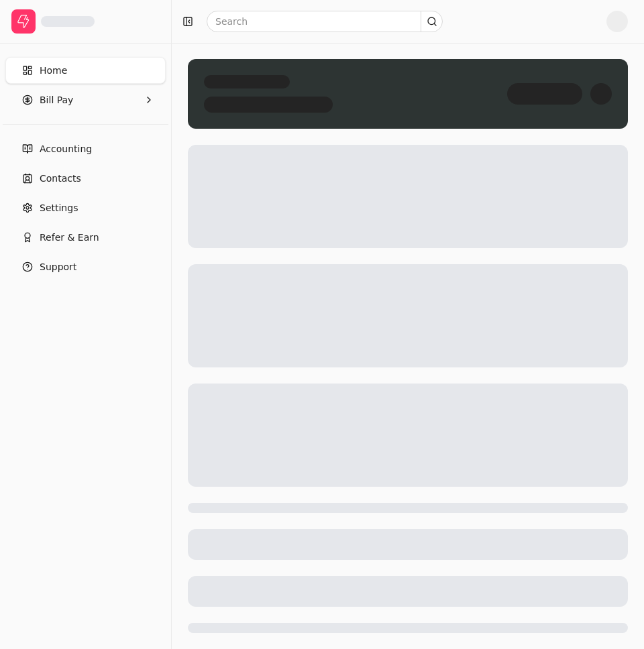 This screenshot has height=649, width=644. What do you see at coordinates (85, 208) in the screenshot?
I see `a: Settings` at bounding box center [85, 208].